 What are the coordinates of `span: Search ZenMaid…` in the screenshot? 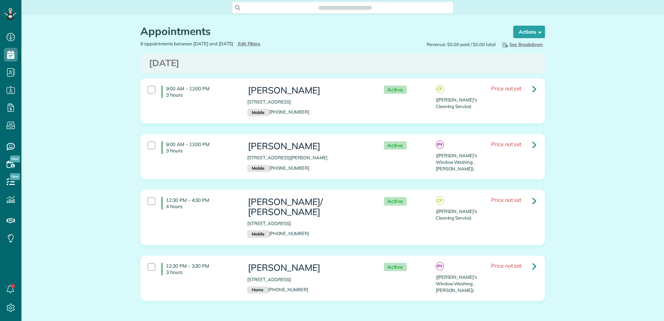 It's located at (345, 8).